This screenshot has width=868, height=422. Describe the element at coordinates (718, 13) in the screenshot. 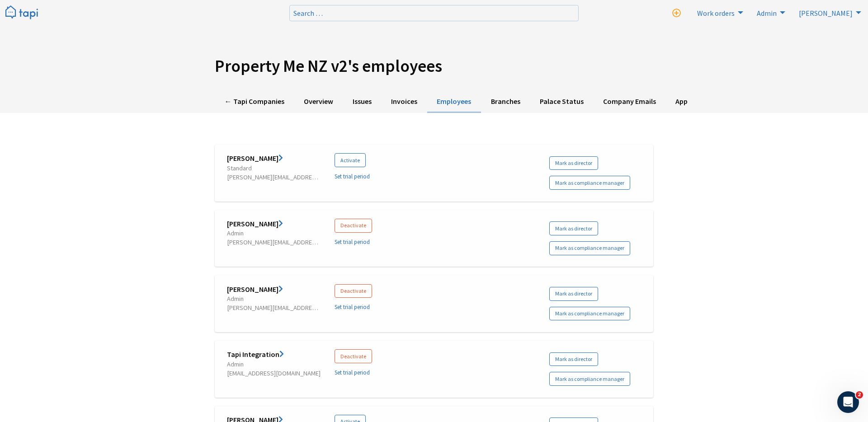

I see `li: Work orders` at that location.